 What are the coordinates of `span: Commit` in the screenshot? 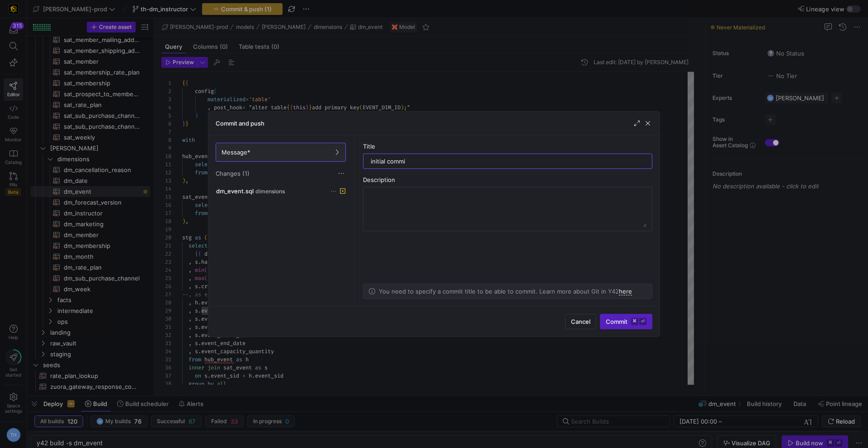 It's located at (627, 321).